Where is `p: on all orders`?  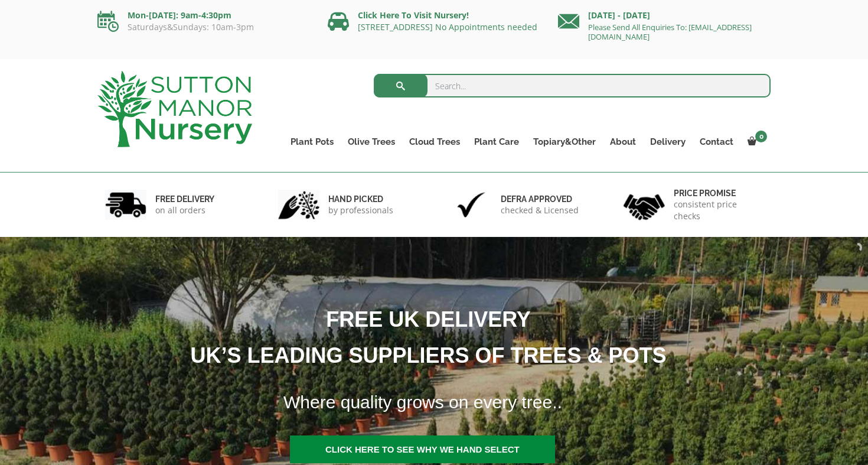
p: on all orders is located at coordinates (185, 210).